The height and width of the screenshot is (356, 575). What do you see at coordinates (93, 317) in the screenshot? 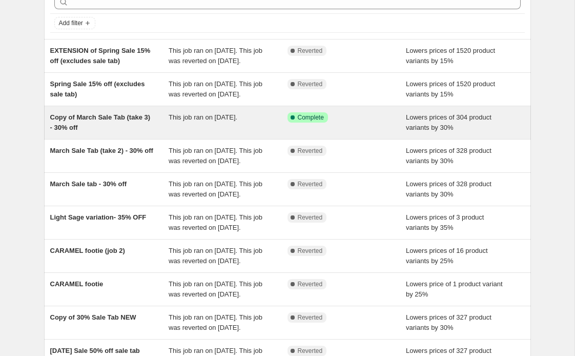
I see `span: Copy of 30% Sale Tab NEW` at bounding box center [93, 317].